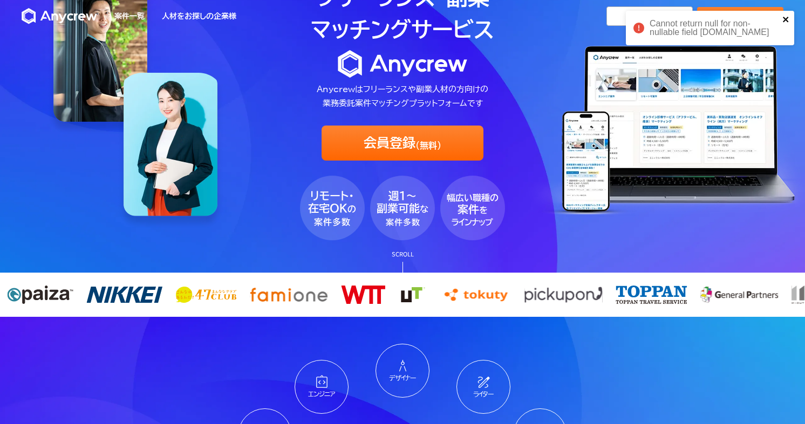 Image resolution: width=805 pixels, height=424 pixels. I want to click on img: Anycrew, so click(59, 16).